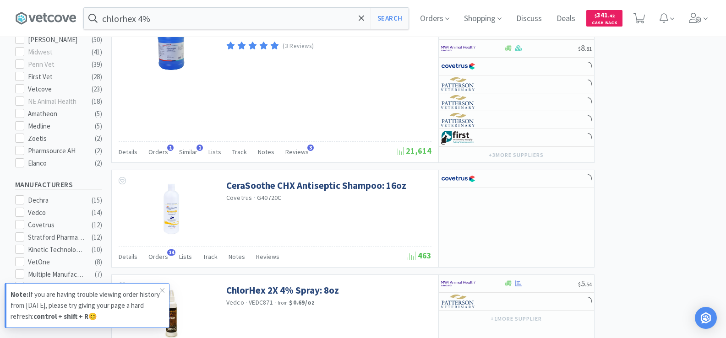 The image size is (726, 338). I want to click on button: Search, so click(389, 18).